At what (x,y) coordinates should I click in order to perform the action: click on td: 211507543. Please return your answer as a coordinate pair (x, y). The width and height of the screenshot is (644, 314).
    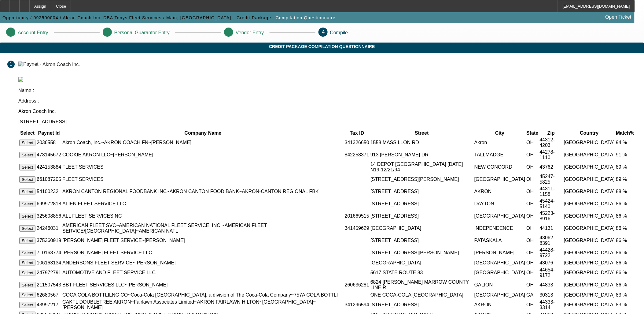
    Looking at the image, I should click on (49, 285).